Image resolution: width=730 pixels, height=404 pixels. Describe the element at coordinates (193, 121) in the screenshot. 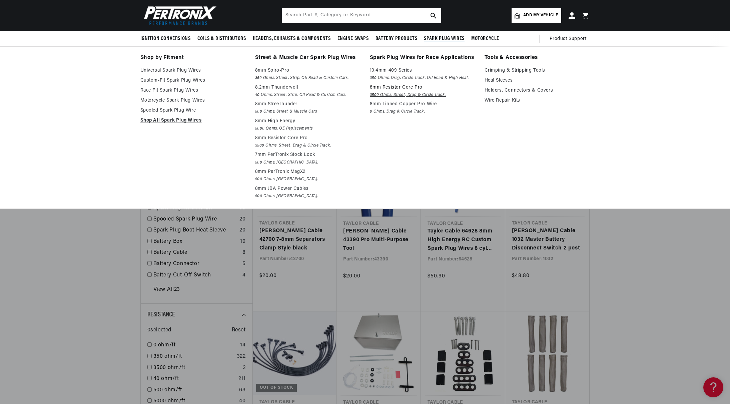

I see `a: Shop All Spark Plug Wires` at that location.